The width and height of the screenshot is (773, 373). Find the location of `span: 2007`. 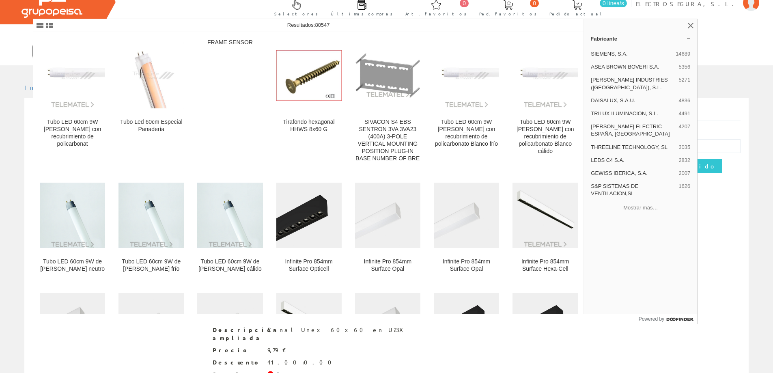

span: 2007 is located at coordinates (684, 173).